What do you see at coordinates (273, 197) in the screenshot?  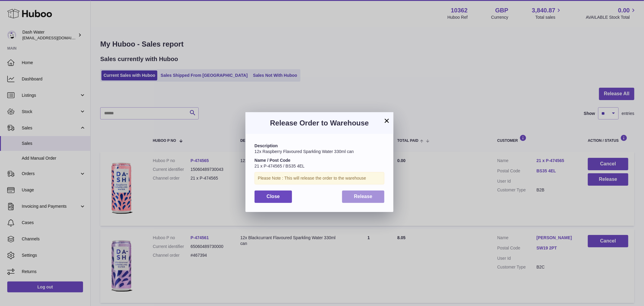 I see `button: Close` at bounding box center [273, 197].